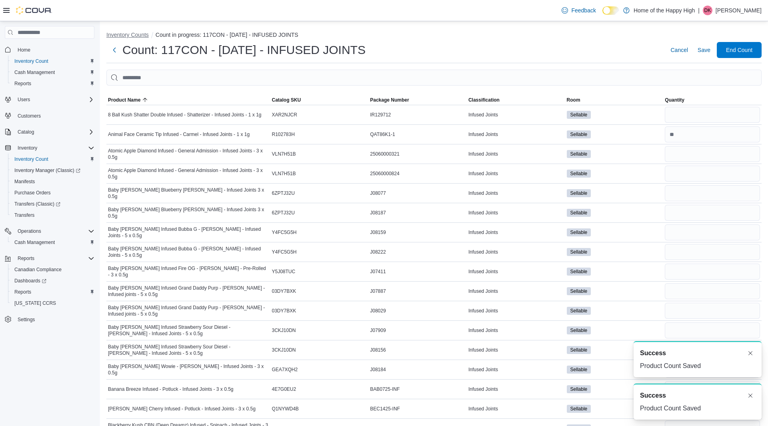 This screenshot has width=768, height=426. Describe the element at coordinates (418, 331) in the screenshot. I see `div: J07909` at that location.